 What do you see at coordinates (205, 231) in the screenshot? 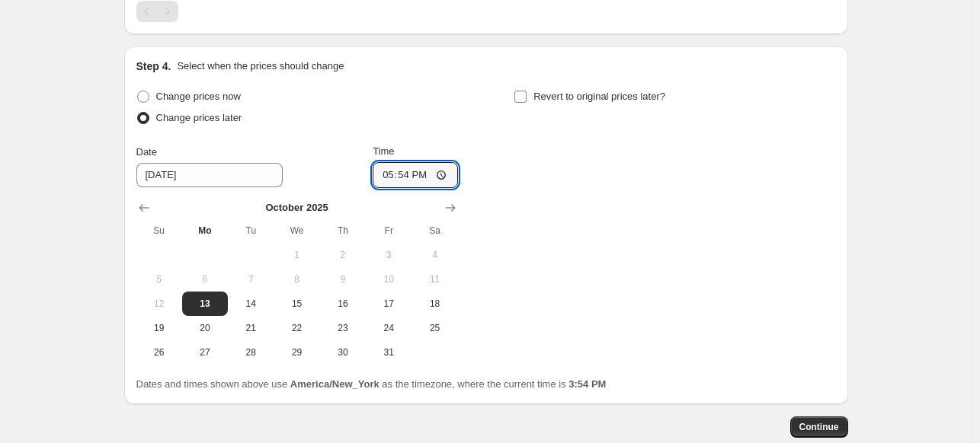
I see `th: Monday` at bounding box center [205, 231].